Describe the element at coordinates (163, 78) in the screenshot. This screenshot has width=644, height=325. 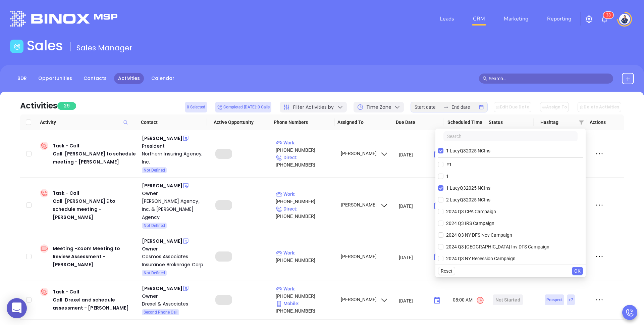
I see `a: Calendar` at that location.